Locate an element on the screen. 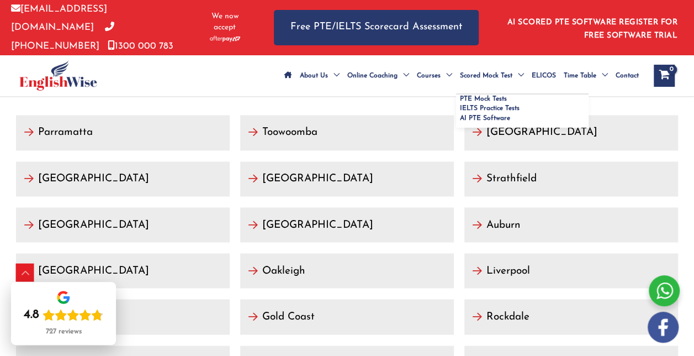 The height and width of the screenshot is (356, 694). a: Darwin is located at coordinates (123, 316).